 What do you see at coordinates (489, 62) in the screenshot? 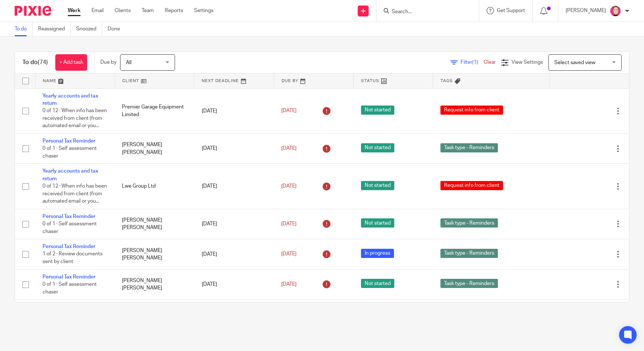
I see `a: Clear` at bounding box center [489, 62].